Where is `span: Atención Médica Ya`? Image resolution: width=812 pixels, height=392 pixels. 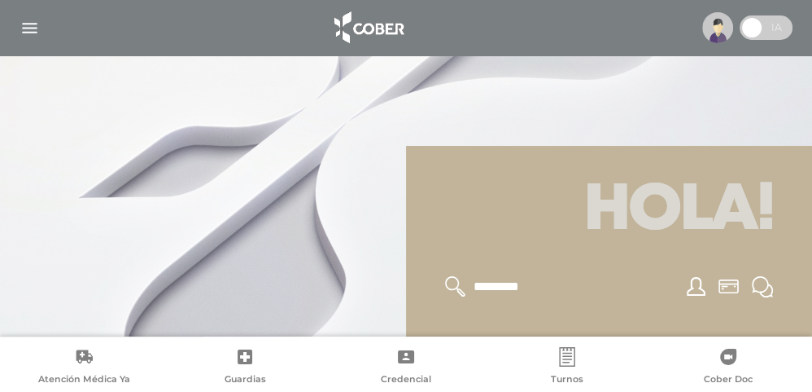 span: Atención Médica Ya is located at coordinates (84, 380).